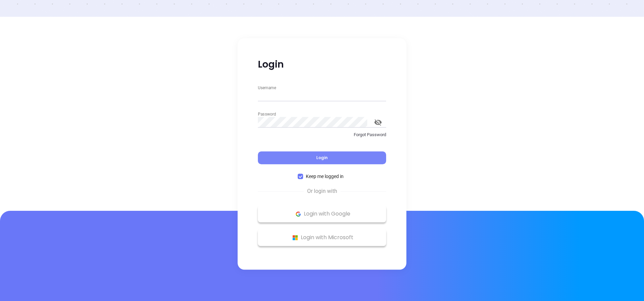  I want to click on a: Forgot Password, so click(322, 138).